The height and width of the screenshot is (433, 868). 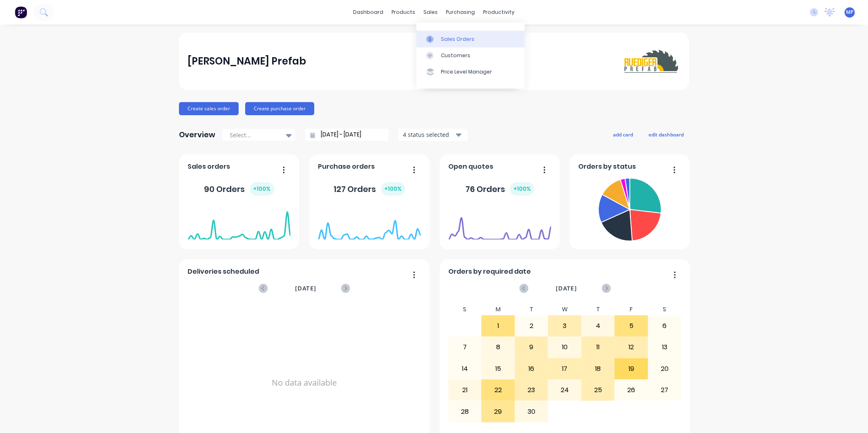 What do you see at coordinates (598, 368) in the screenshot?
I see `div: 18` at bounding box center [598, 368].